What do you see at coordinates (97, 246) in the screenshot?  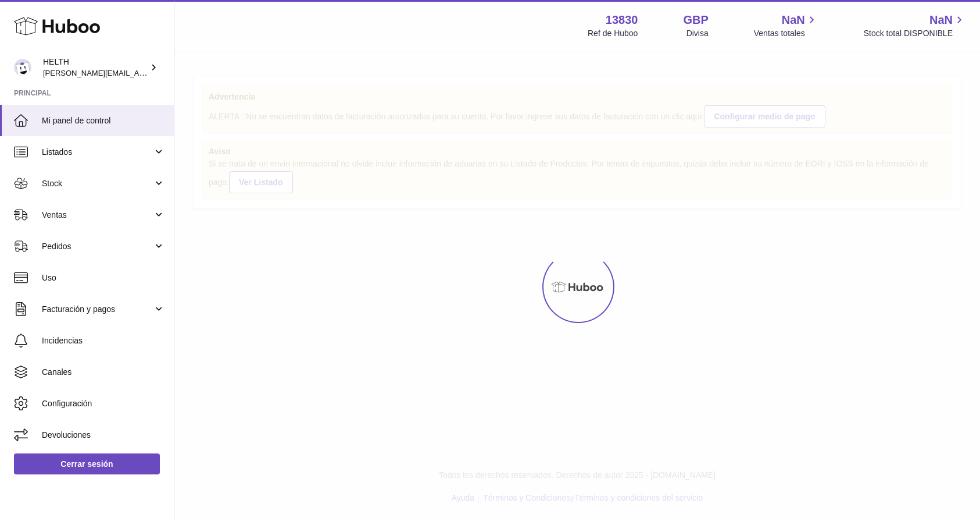 I see `span: Pedidos` at bounding box center [97, 246].